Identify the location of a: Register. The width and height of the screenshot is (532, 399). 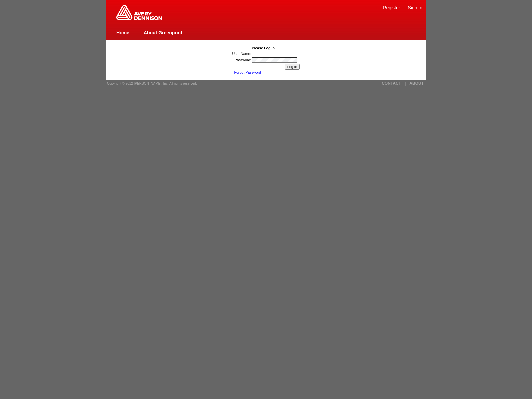
(391, 7).